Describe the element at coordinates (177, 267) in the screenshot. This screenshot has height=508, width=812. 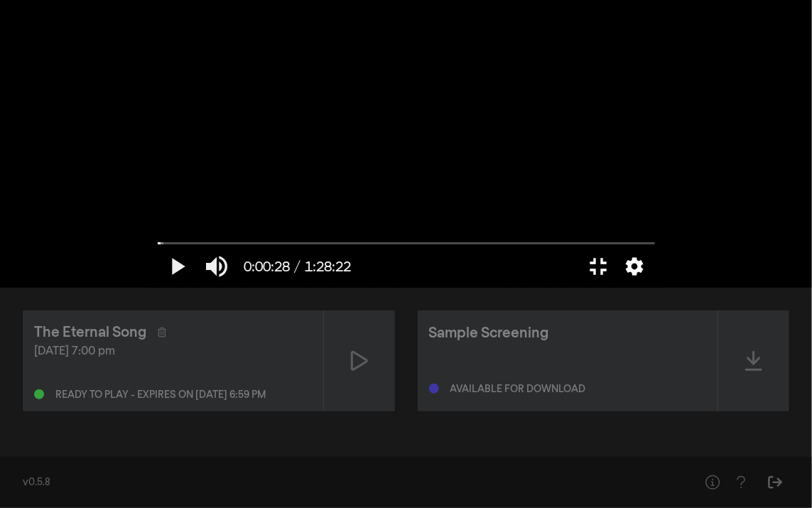
I see `button: Play` at that location.